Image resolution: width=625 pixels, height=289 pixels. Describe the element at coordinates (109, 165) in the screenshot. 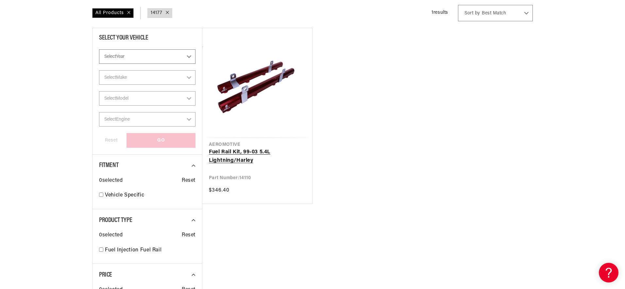

I see `span: Fitment` at that location.